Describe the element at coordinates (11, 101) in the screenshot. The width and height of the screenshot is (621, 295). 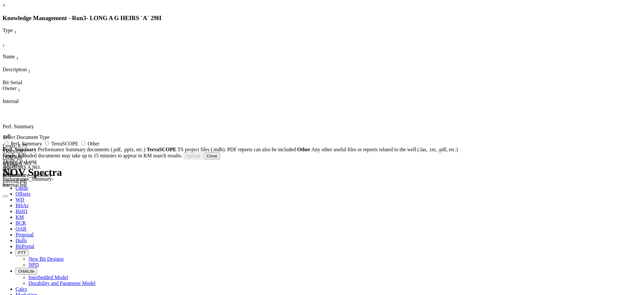
I see `span: Internal Only` at that location.